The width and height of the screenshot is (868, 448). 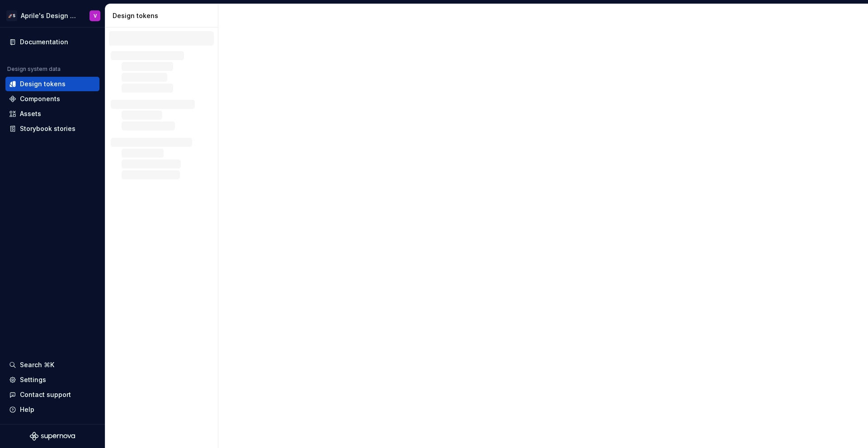 I want to click on svg: Supernova Logo, so click(x=53, y=437).